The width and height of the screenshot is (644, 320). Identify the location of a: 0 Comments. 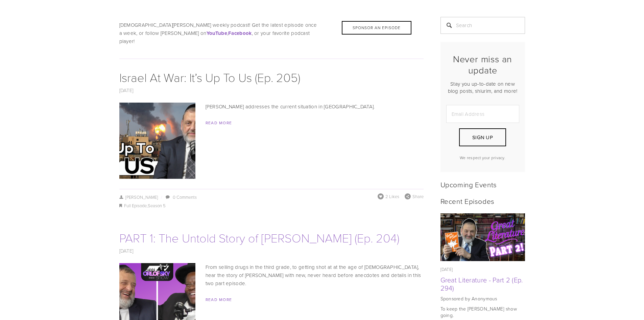
(185, 197).